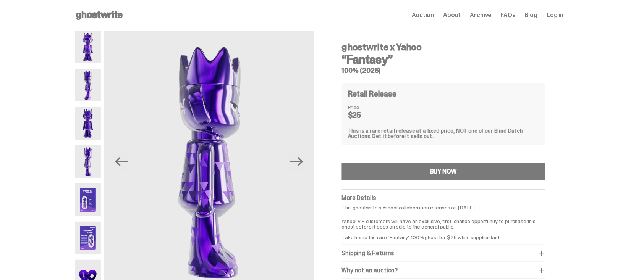 Image resolution: width=644 pixels, height=280 pixels. What do you see at coordinates (481, 15) in the screenshot?
I see `span: Archive` at bounding box center [481, 15].